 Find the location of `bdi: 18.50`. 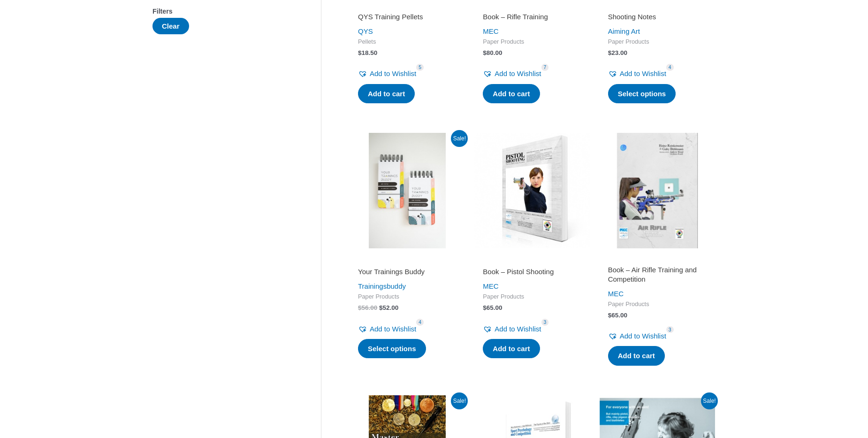

bdi: 18.50 is located at coordinates (368, 53).